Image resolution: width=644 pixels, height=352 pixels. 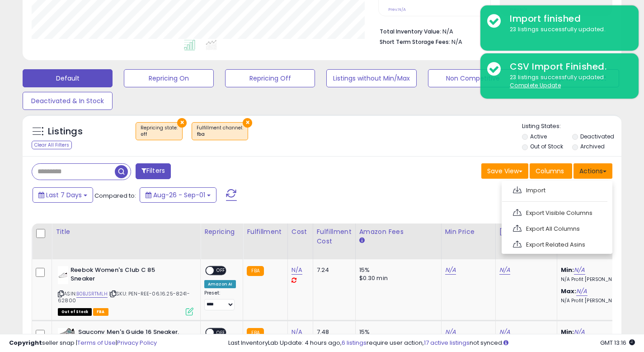 I want to click on span: | SKU: PEN-REE-06.16.25-8241-62800, so click(x=124, y=297).